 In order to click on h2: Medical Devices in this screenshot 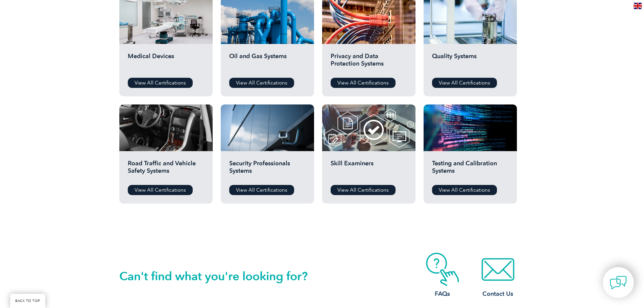, I will do `click(166, 63)`.